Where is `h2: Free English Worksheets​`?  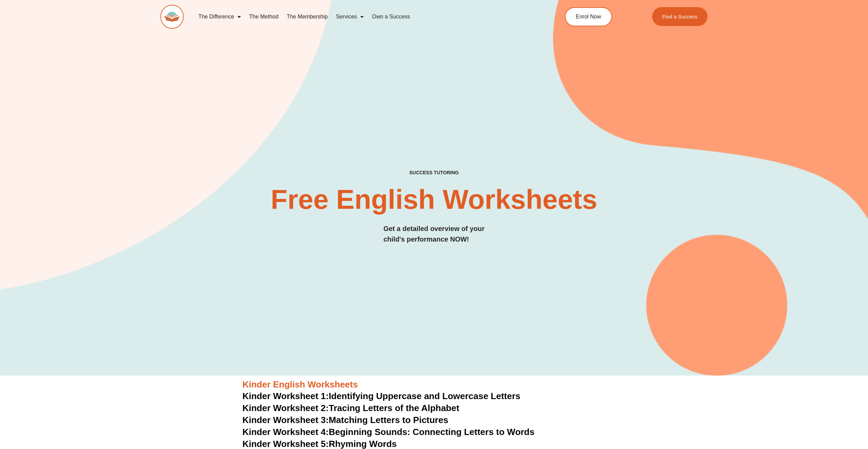 h2: Free English Worksheets​ is located at coordinates (434, 199).